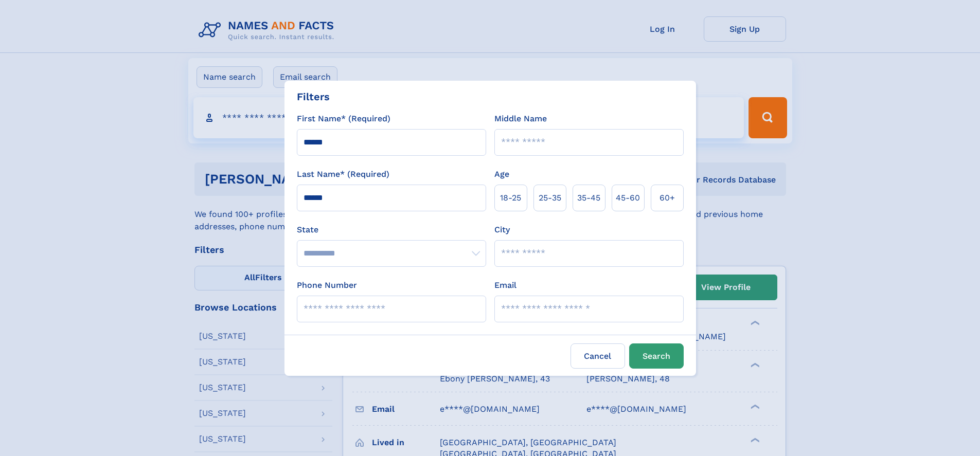  Describe the element at coordinates (505, 285) in the screenshot. I see `label: Email` at that location.